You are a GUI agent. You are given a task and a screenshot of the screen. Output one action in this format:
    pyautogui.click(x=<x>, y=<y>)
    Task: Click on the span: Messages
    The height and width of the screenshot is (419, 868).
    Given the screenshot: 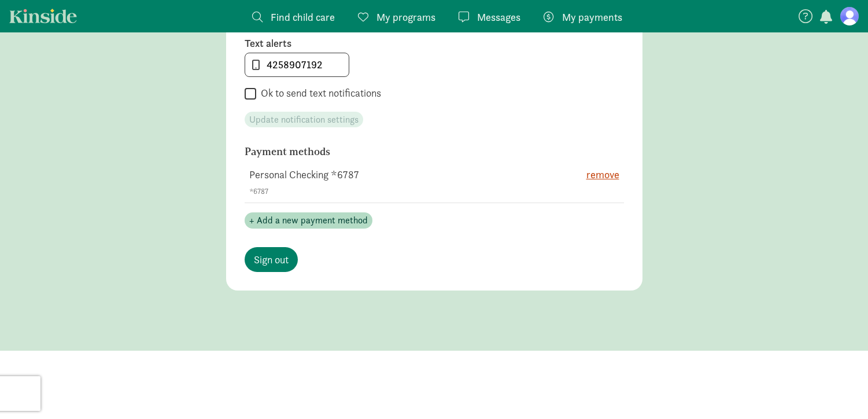 What is the action you would take?
    pyautogui.click(x=498, y=17)
    